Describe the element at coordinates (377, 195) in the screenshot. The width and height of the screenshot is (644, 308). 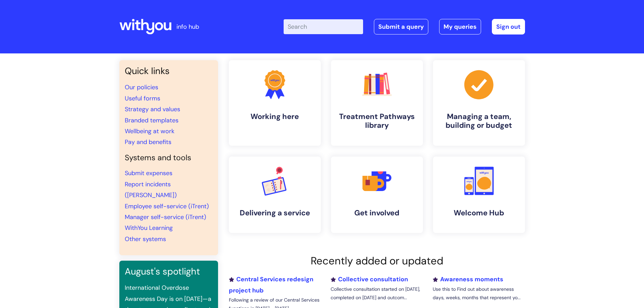
I see `a: Get involved` at that location.